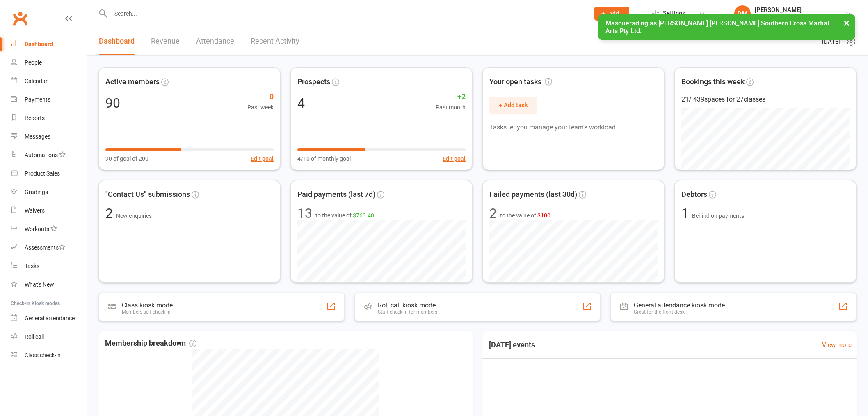 The width and height of the screenshot is (868, 416). I want to click on div: Product Sales, so click(42, 174).